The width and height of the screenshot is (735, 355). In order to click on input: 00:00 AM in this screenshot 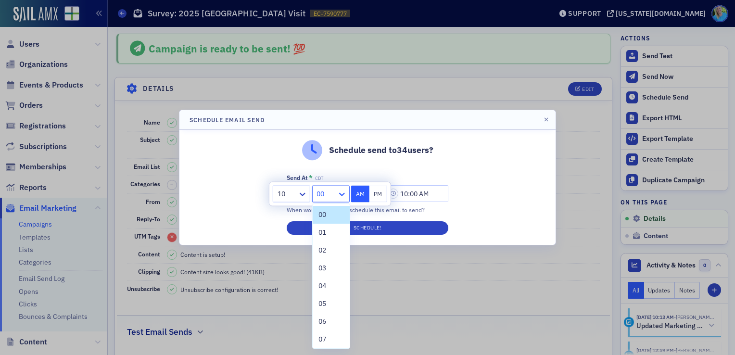, I will do `click(417, 193)`.